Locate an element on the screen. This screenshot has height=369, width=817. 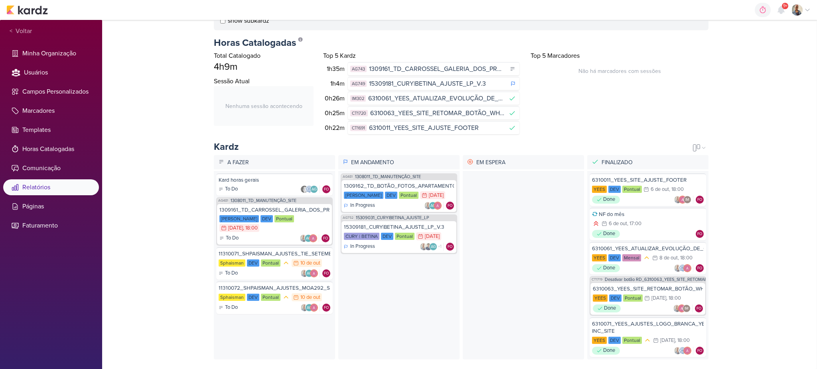
li: Campos Personalizados is located at coordinates (51, 92).